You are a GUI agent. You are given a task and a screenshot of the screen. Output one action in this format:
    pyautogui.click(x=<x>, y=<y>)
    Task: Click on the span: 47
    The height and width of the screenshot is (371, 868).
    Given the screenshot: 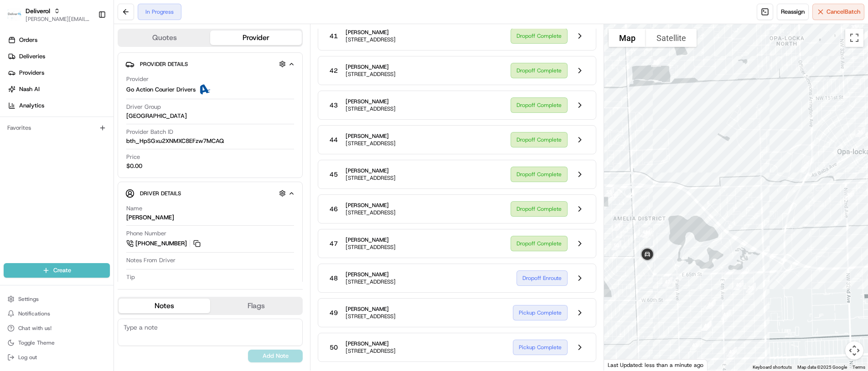 What is the action you would take?
    pyautogui.click(x=334, y=243)
    